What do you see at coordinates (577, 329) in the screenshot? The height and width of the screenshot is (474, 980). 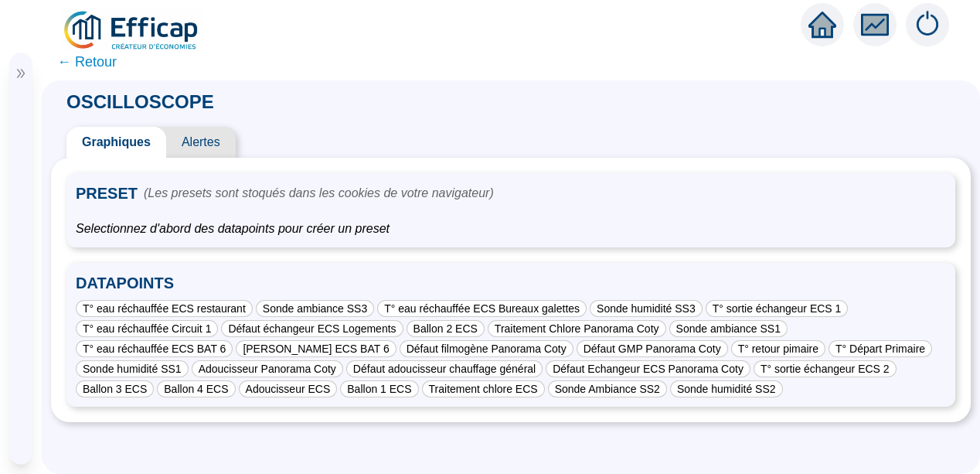 I see `div: Traitement Chlore Panorama Coty` at bounding box center [577, 329].